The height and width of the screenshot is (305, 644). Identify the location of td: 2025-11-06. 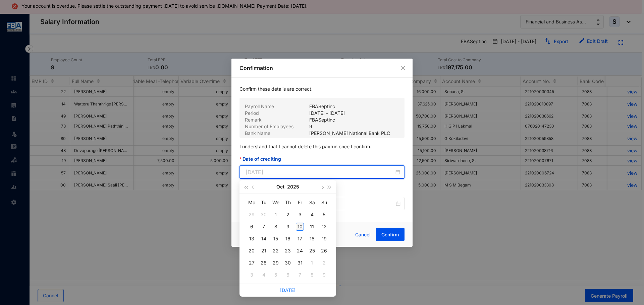
(288, 275).